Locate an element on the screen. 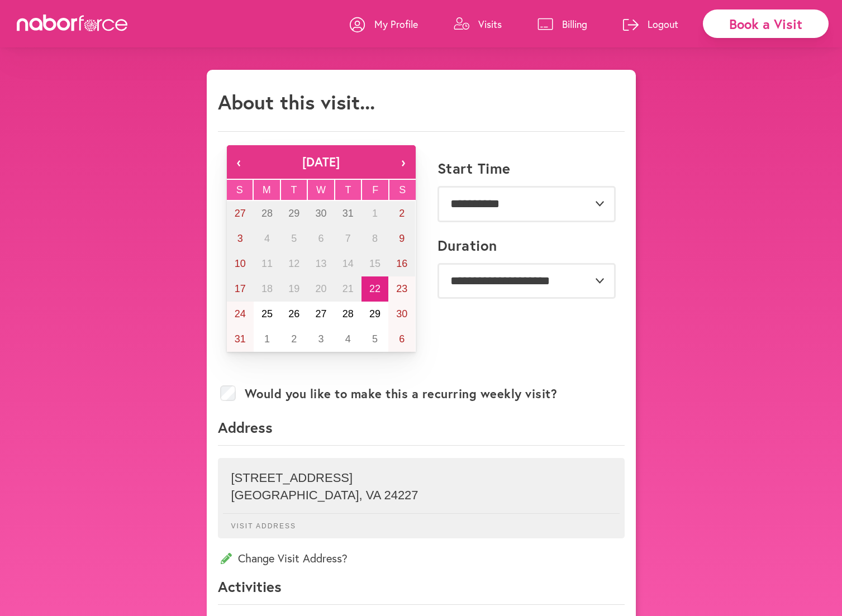  abbr: August 30, 2025 is located at coordinates (402, 314).